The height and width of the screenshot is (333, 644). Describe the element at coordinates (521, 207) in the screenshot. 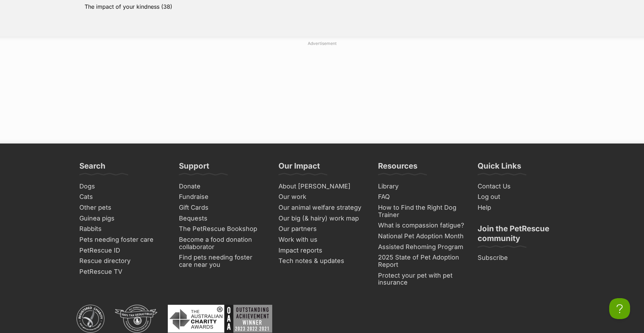

I see `a: Help` at that location.